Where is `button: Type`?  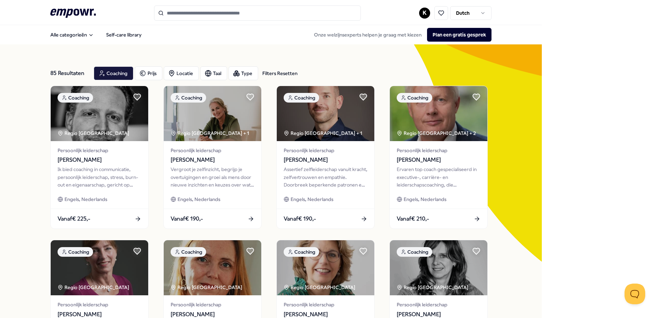 button: Type is located at coordinates (243, 73).